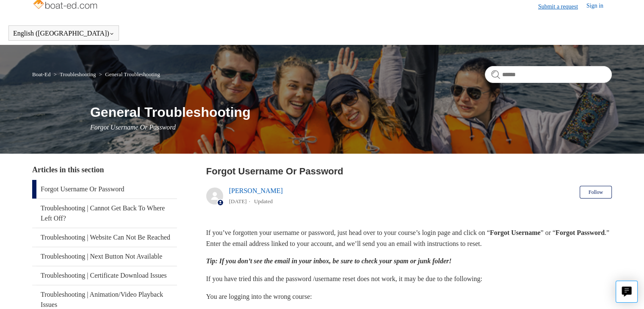 This screenshot has height=309, width=644. What do you see at coordinates (128, 74) in the screenshot?
I see `li: General Troubleshooting` at bounding box center [128, 74].